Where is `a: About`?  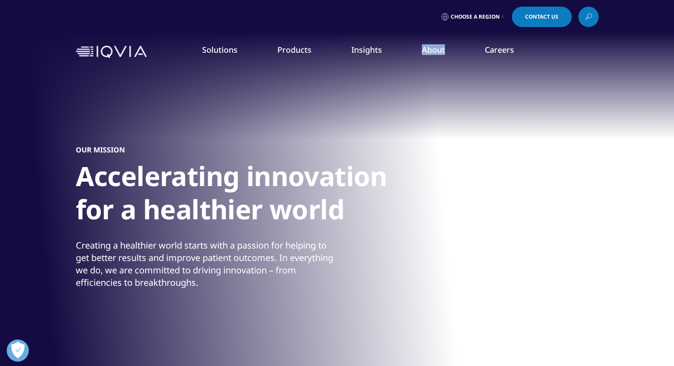 a: About is located at coordinates (433, 50).